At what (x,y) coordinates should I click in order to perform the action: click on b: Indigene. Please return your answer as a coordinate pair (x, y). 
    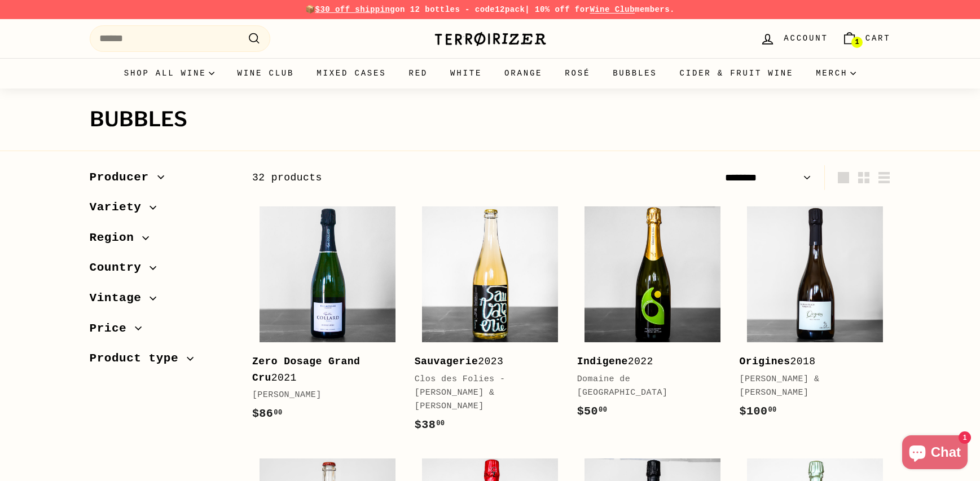
    Looking at the image, I should click on (603, 362).